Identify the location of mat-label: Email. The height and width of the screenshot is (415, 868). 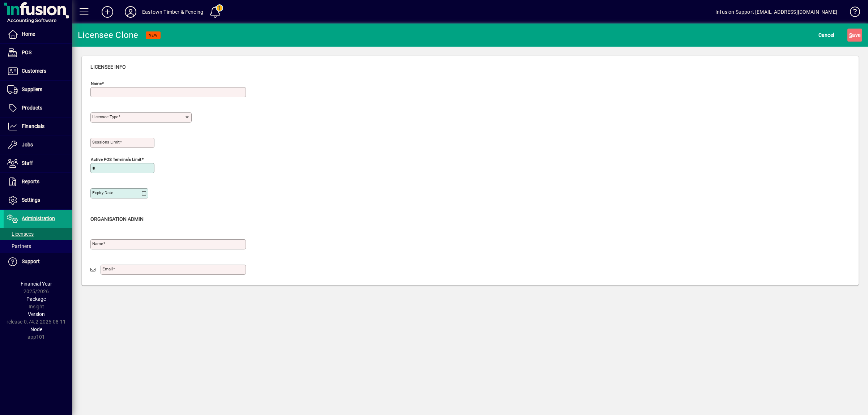
(107, 269).